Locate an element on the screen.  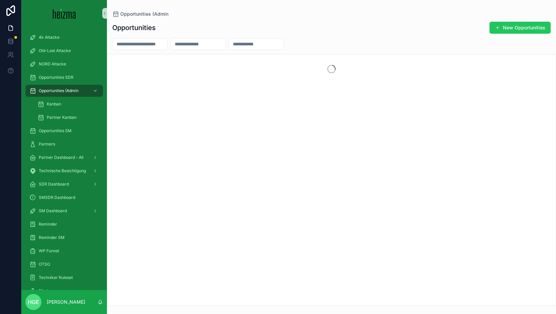
button: New Opportunities is located at coordinates (520, 28).